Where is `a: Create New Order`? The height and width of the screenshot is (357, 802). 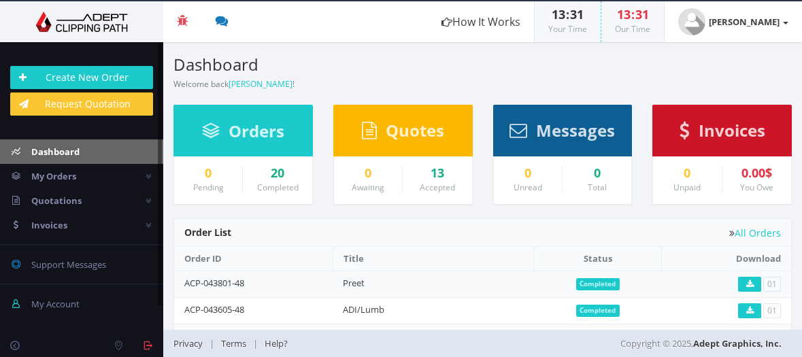
a: Create New Order is located at coordinates (82, 78).